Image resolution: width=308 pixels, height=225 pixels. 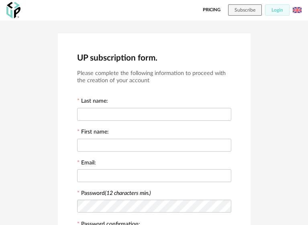 I want to click on img: OXP, so click(x=13, y=10).